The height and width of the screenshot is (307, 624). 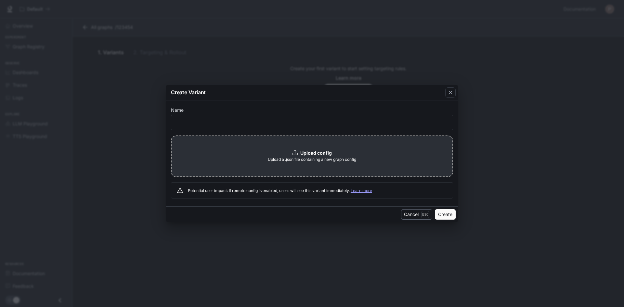 I want to click on button: CancelEsc, so click(x=417, y=214).